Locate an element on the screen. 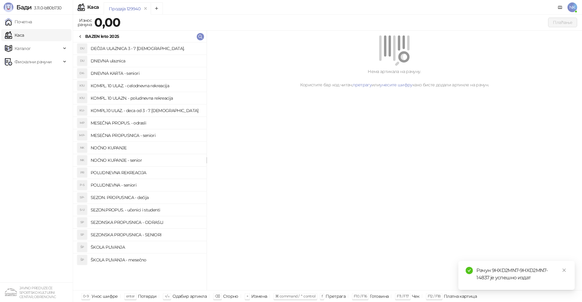  h4: NOĆNO KUPANJE - senior is located at coordinates (146, 160).